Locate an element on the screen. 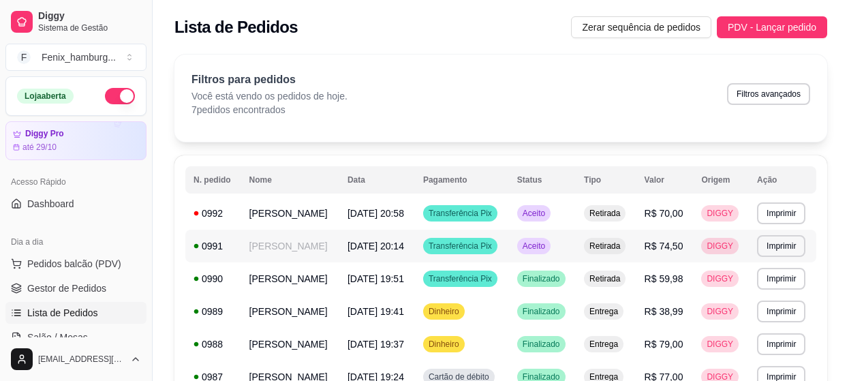 Image resolution: width=849 pixels, height=381 pixels. button: Filtros avançados is located at coordinates (769, 94).